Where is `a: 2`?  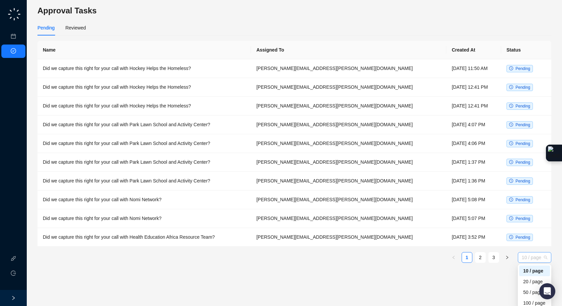
a: 2 is located at coordinates (481, 257).